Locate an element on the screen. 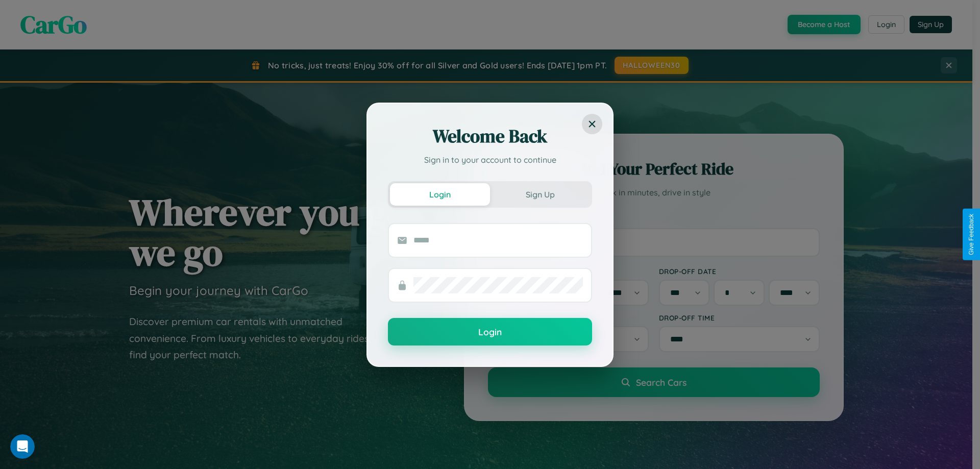  p: Sign in to your account to continue is located at coordinates (490, 160).